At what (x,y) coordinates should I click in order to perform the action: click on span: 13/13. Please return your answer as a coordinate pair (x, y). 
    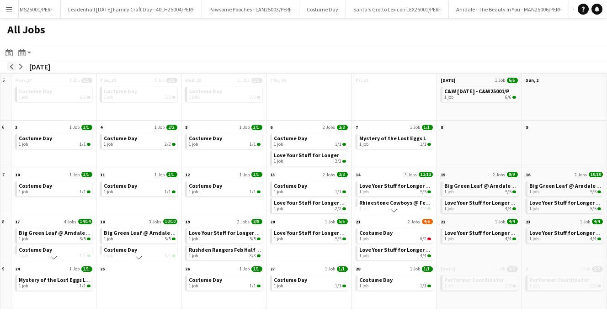
    Looking at the image, I should click on (425, 175).